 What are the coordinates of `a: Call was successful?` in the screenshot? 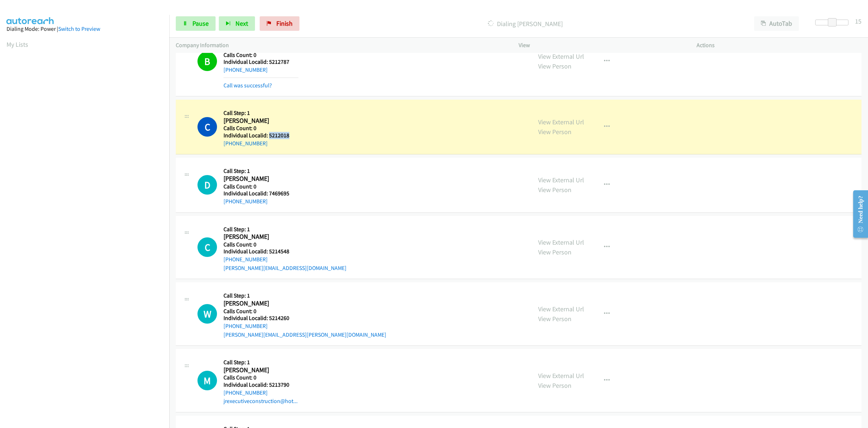 It's located at (248, 85).